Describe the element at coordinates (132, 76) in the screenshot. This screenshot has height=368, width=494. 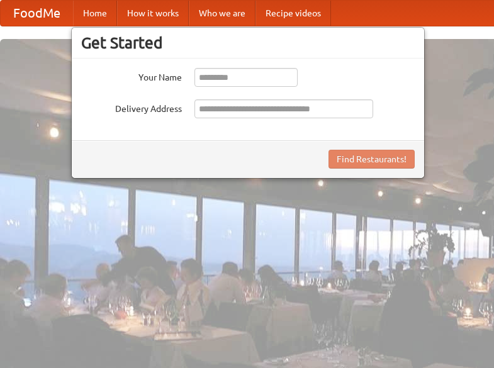
I see `label: Your Name` at that location.